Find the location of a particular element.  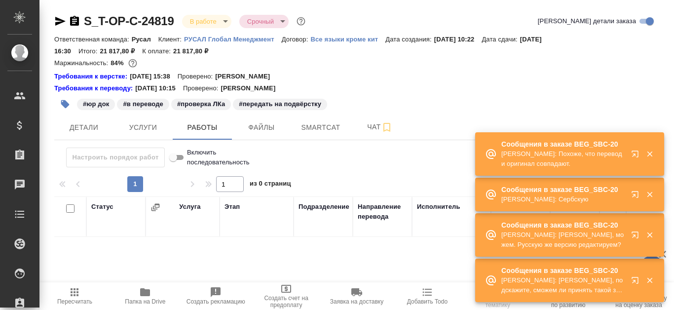

a: Все языки кроме кит is located at coordinates (348, 38).